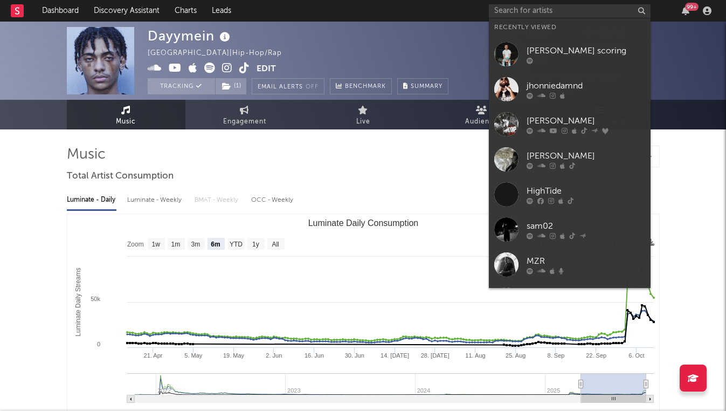 This screenshot has height=411, width=726. What do you see at coordinates (363, 122) in the screenshot?
I see `span: Live` at bounding box center [363, 122].